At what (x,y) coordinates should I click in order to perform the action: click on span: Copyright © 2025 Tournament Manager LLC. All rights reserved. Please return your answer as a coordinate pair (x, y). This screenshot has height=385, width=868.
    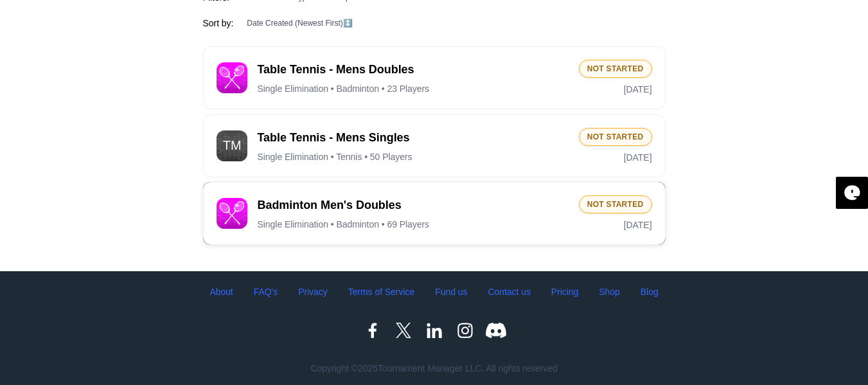
    Looking at the image, I should click on (433, 368).